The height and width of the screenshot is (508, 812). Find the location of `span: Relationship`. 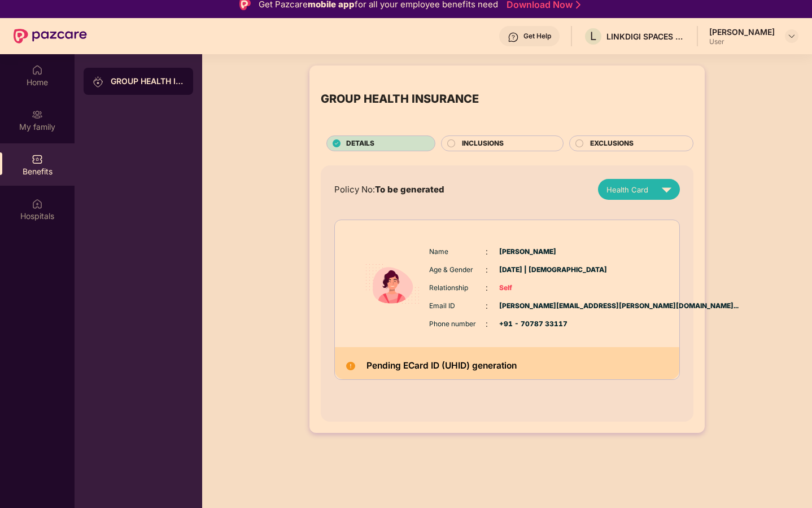

span: Relationship is located at coordinates (457, 288).